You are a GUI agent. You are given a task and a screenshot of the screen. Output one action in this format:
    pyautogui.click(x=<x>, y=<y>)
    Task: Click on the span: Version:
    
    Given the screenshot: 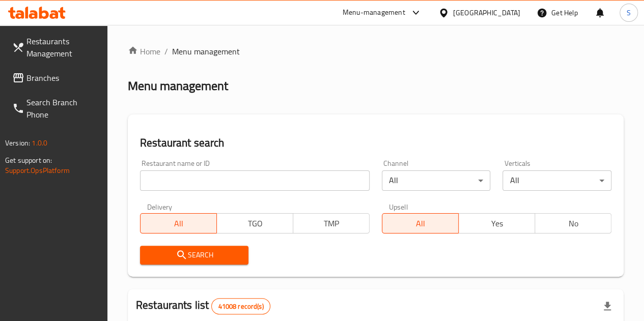 What is the action you would take?
    pyautogui.click(x=18, y=143)
    